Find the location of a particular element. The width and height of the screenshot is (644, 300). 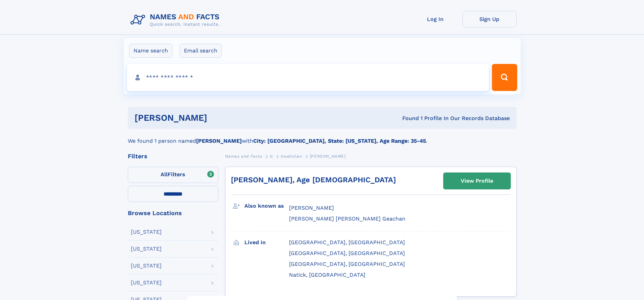

div: View Profile is located at coordinates (477, 181).